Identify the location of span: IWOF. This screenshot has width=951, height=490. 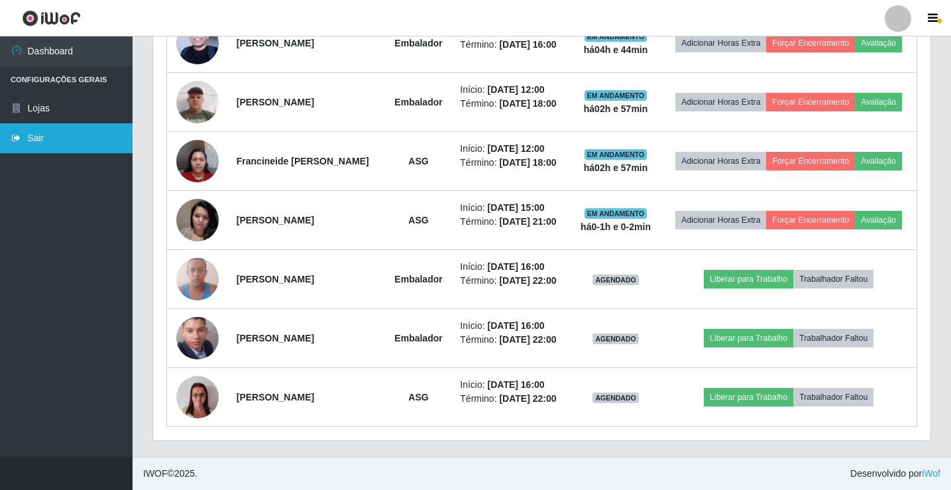
(155, 473).